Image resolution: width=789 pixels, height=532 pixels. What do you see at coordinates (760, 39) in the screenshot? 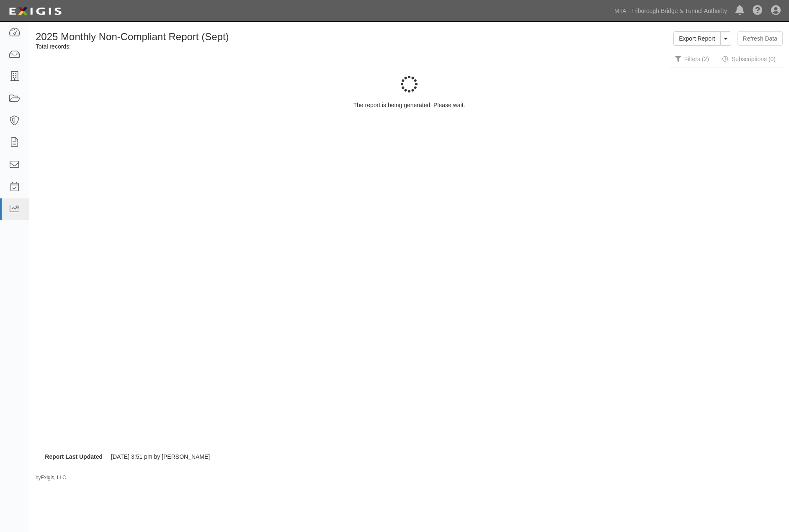
I see `a: Refresh Data` at bounding box center [760, 39].